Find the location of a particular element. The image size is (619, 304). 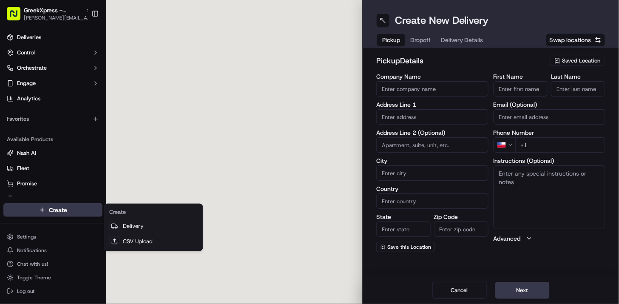

span: Chat with us! is located at coordinates (32, 264).